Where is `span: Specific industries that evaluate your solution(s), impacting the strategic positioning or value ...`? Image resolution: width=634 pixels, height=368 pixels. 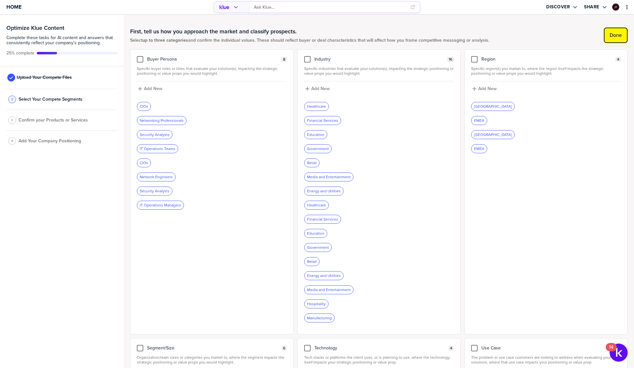
span: Specific industries that evaluate your solution(s), impacting the strategic positioning or value ... is located at coordinates (379, 71).